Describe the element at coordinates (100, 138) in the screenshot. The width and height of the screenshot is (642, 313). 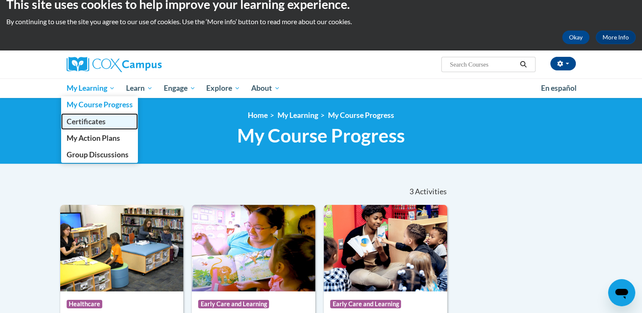
I see `a: My Action Plans` at that location.